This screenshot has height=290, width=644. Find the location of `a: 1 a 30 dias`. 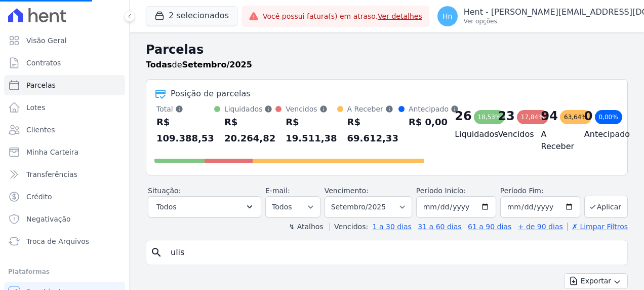

a: 1 a 30 dias is located at coordinates (392, 226).